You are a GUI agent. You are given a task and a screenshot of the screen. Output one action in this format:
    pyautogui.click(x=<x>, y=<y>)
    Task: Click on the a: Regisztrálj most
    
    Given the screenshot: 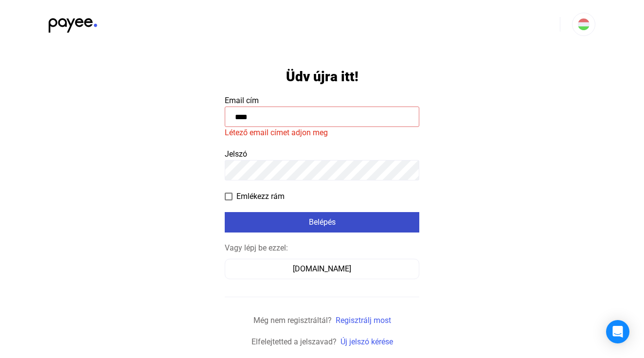 What is the action you would take?
    pyautogui.click(x=363, y=319)
    